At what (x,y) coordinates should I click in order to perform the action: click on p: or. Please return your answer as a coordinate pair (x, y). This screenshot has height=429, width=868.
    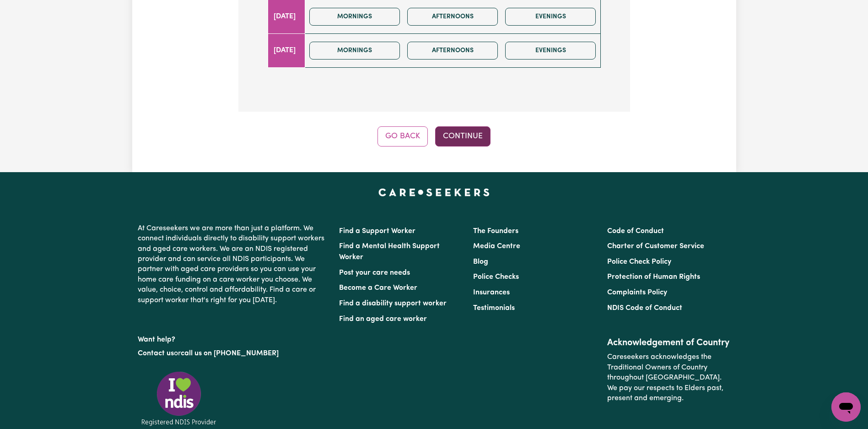
    Looking at the image, I should click on (233, 353).